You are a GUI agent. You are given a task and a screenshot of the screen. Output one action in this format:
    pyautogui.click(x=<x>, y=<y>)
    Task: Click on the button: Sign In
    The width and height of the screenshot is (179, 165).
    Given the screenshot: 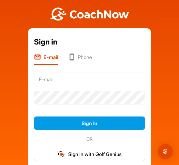 What is the action you would take?
    pyautogui.click(x=90, y=123)
    